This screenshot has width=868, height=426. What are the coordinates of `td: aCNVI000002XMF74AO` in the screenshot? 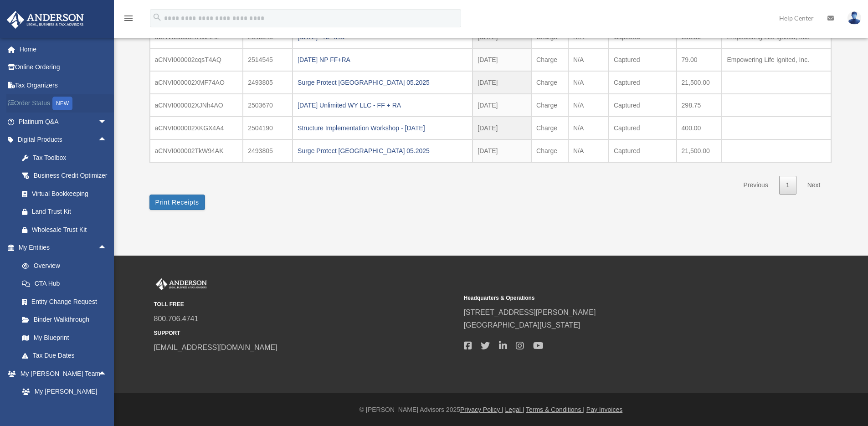 It's located at (196, 82).